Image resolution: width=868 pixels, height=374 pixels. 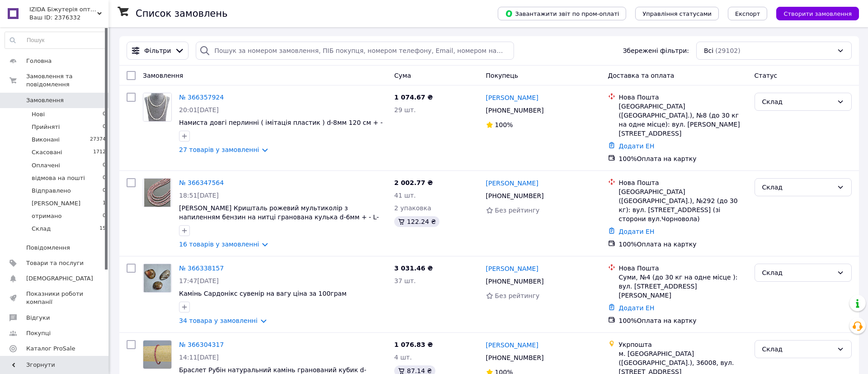 What do you see at coordinates (38, 114) in the screenshot?
I see `span: Нові` at bounding box center [38, 114].